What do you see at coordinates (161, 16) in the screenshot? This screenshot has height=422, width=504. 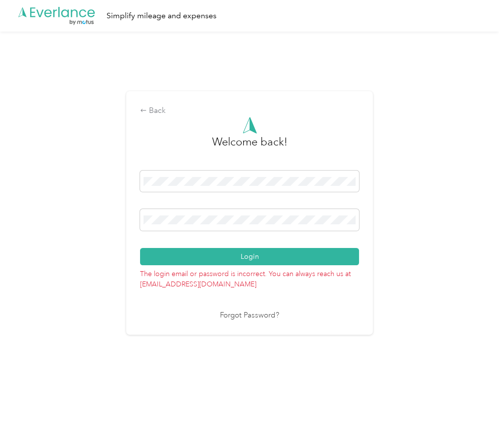 I see `div: Simplify mileage and expenses` at bounding box center [161, 16].